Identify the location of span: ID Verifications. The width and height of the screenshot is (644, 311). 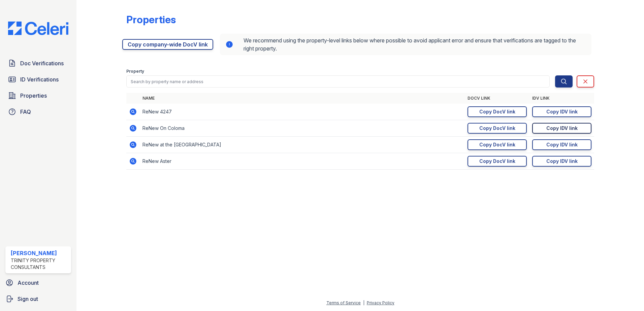
(39, 79).